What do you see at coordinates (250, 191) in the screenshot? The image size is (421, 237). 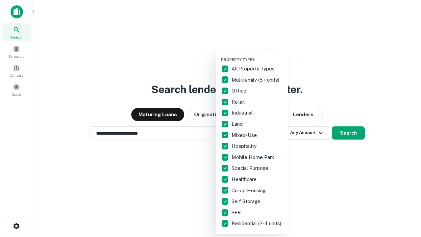 I see `p: Co-op Housing` at bounding box center [250, 191].